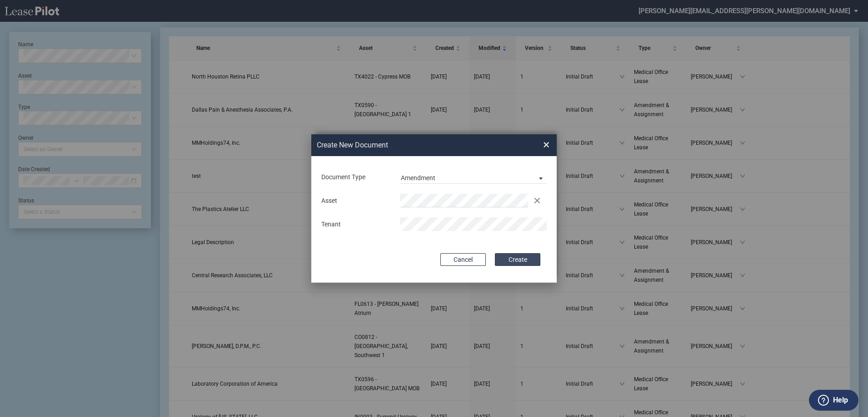 This screenshot has width=868, height=417. What do you see at coordinates (355, 201) in the screenshot?
I see `div: Asset` at bounding box center [355, 201].